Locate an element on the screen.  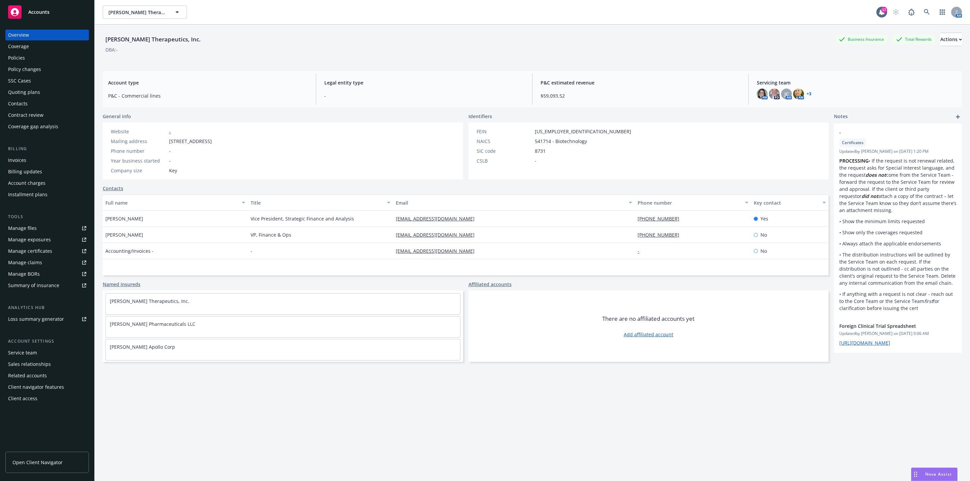
em: first is located at coordinates (929, 301).